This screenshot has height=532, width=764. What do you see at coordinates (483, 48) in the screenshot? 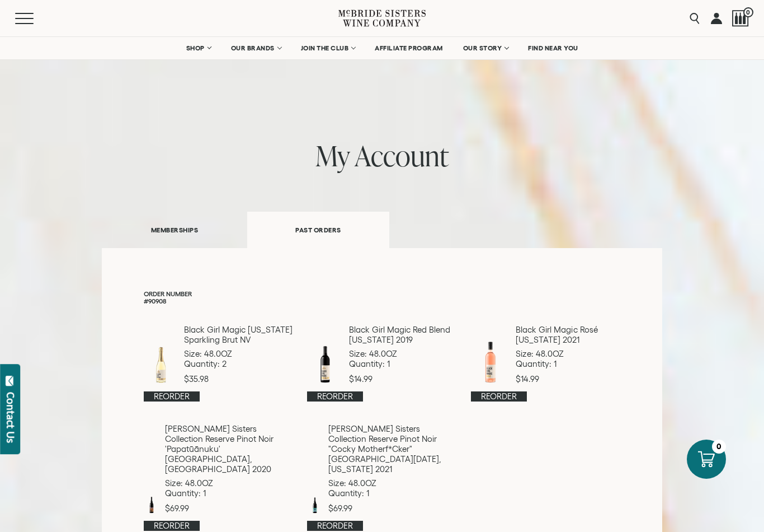
I see `span: OUR STORY` at bounding box center [483, 48].